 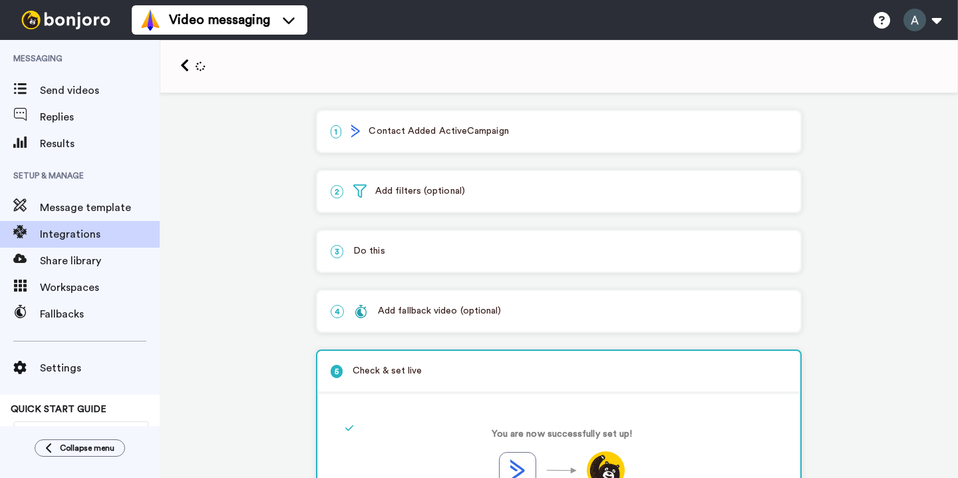 I want to click on span: 2, so click(x=337, y=192).